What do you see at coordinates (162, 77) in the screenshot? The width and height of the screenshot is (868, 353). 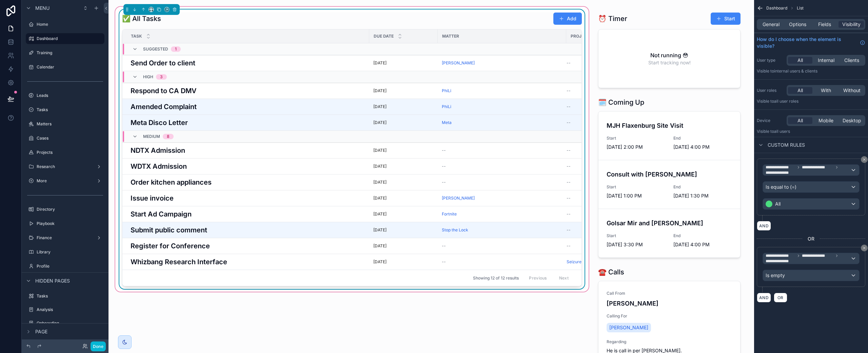 I see `div: 3` at bounding box center [162, 77].